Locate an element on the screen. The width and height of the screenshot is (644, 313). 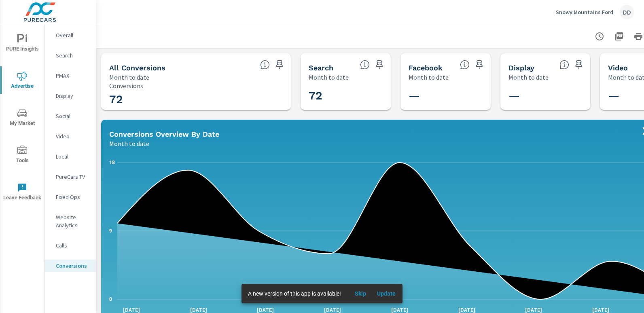
p: Video is located at coordinates (72, 136).